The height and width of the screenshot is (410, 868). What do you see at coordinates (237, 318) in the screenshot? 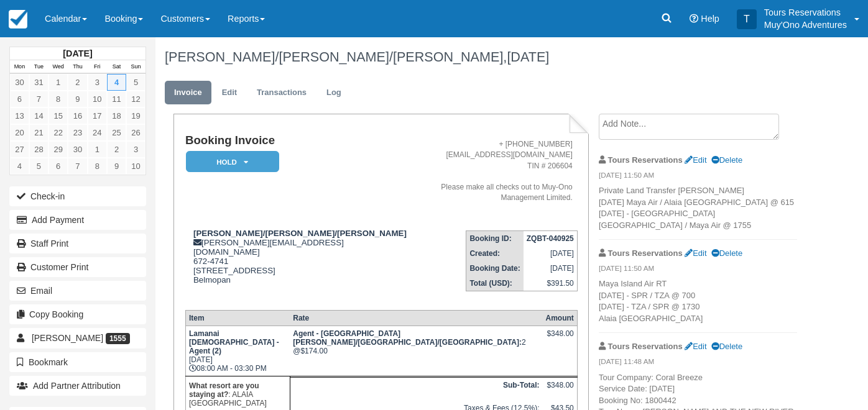
I see `th: Item` at bounding box center [237, 318].